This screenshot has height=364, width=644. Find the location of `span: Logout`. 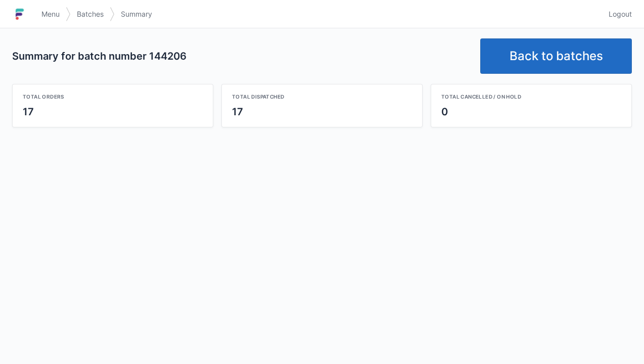

span: Logout is located at coordinates (620, 14).